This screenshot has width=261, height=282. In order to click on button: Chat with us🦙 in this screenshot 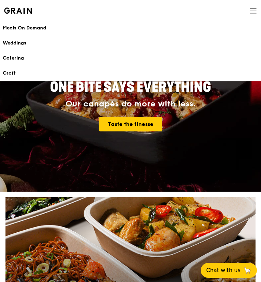, I will do `click(229, 271)`.